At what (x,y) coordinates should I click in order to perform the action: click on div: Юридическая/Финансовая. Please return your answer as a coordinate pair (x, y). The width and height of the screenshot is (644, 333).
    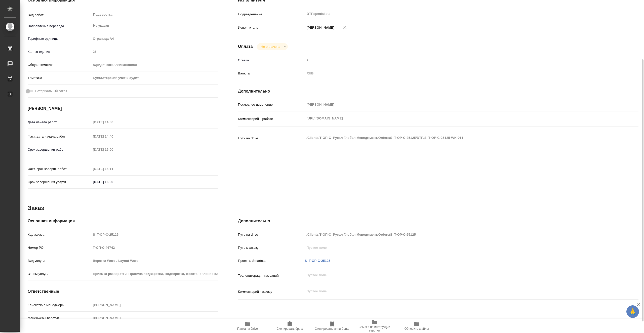
    Looking at the image, I should click on (155, 65).